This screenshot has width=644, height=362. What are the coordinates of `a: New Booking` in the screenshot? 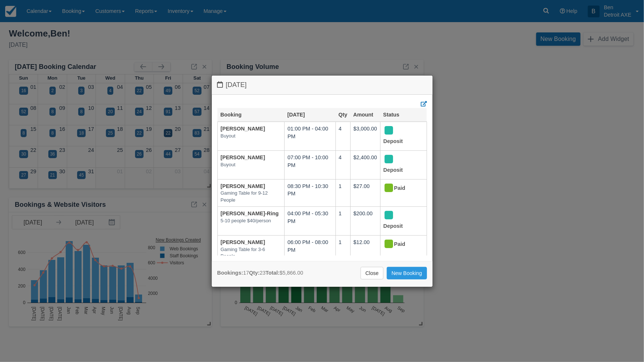 It's located at (406, 273).